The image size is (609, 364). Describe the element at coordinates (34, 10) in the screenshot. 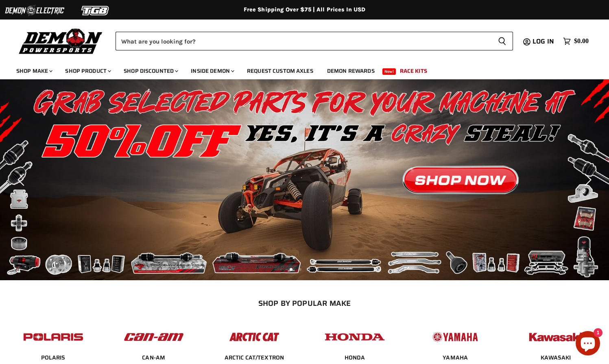

I see `img: Demon Electric Logo 2` at that location.